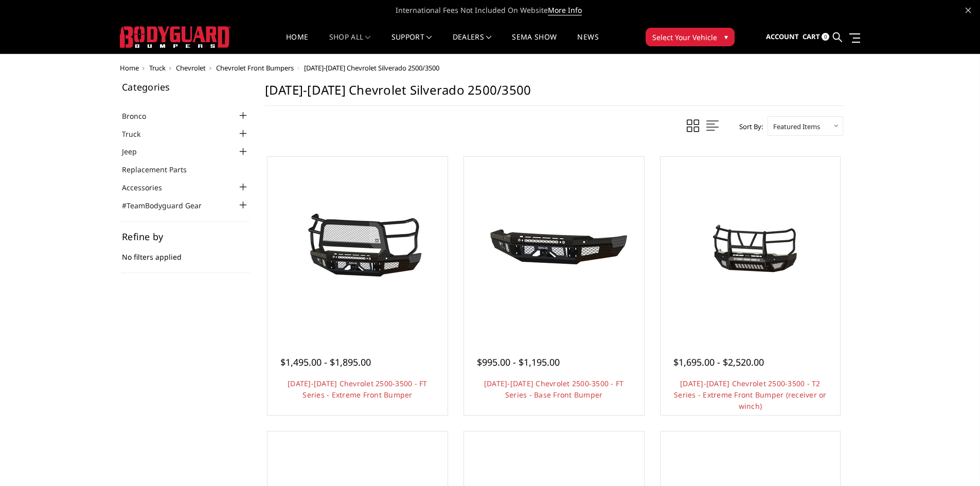  I want to click on label: Sort By:, so click(748, 127).